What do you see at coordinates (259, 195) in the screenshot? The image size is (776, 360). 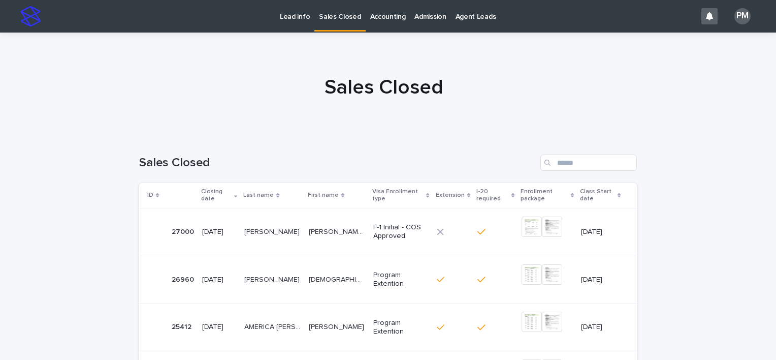 I see `p: Last name` at bounding box center [259, 195].